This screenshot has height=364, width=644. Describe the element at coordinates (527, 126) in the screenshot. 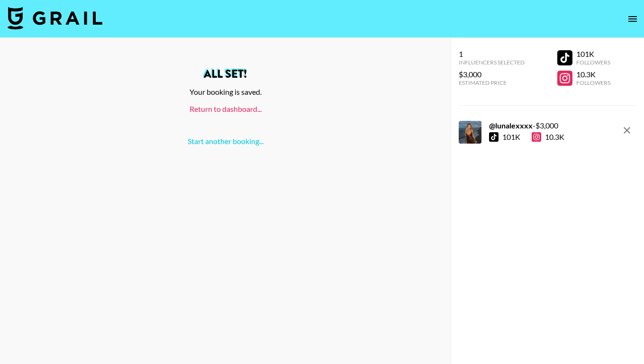

I see `div: - $ 3,000` at that location.